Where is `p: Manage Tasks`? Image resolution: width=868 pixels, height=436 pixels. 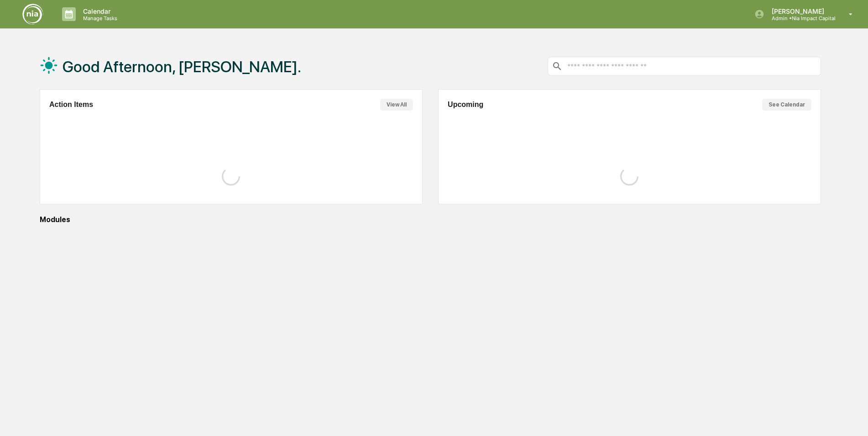 p: Manage Tasks is located at coordinates (99, 18).